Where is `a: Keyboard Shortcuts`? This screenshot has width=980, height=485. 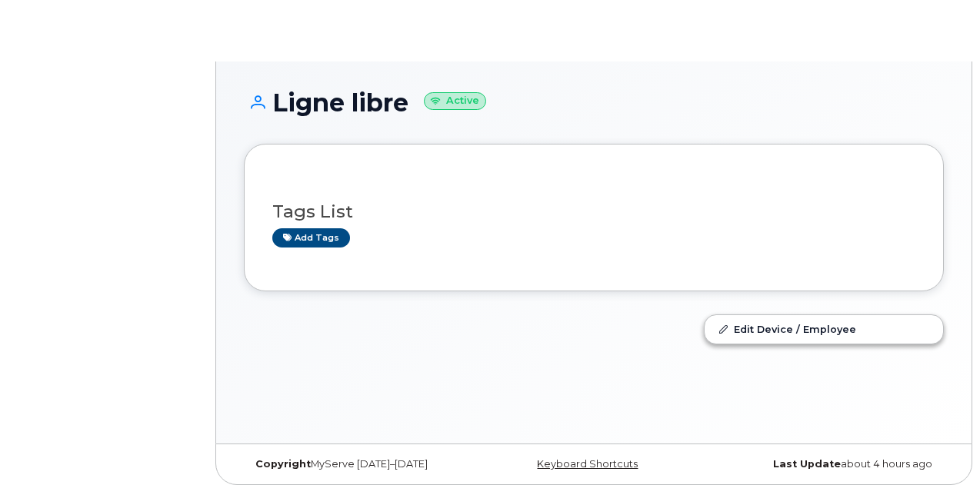 a: Keyboard Shortcuts is located at coordinates (587, 463).